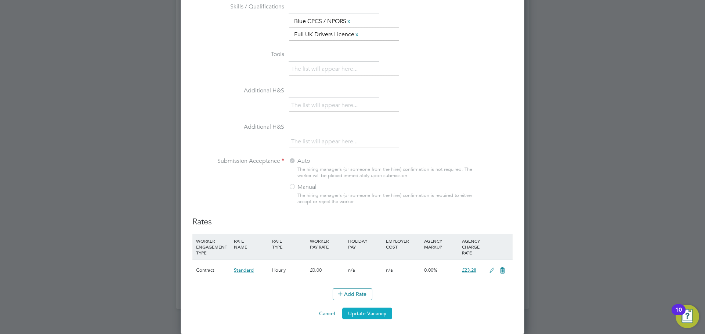 The height and width of the screenshot is (334, 705). What do you see at coordinates (334, 161) in the screenshot?
I see `label: Auto` at bounding box center [334, 161].